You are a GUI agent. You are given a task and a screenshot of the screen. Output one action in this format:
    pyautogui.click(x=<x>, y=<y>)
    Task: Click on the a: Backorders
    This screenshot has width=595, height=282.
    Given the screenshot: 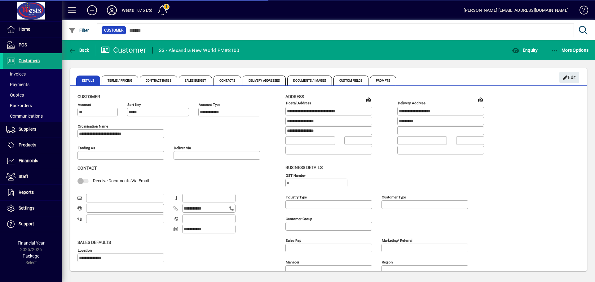 What is the action you would take?
    pyautogui.click(x=33, y=106)
    